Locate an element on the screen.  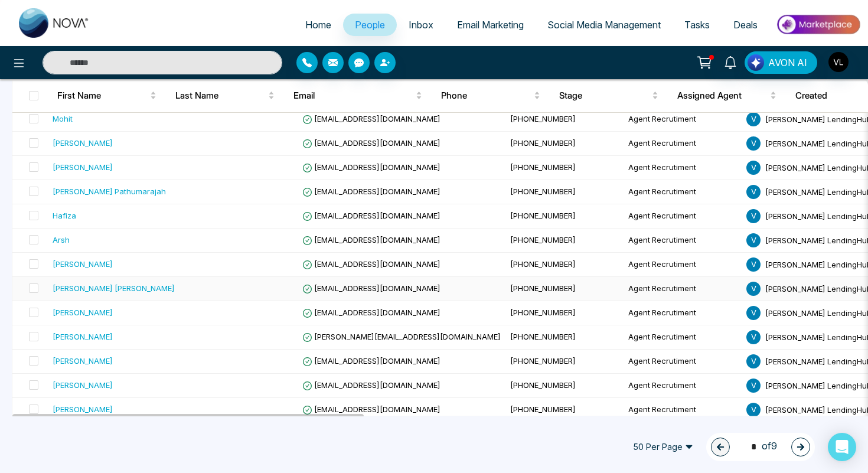
span: Deals is located at coordinates (745, 25).